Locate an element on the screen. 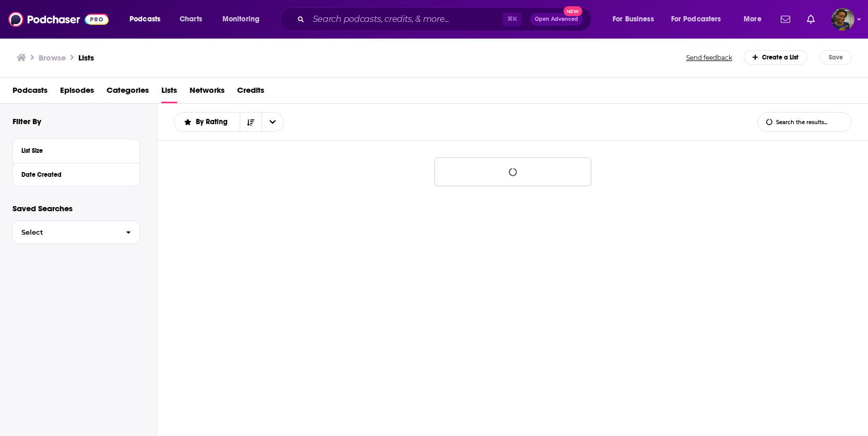 The height and width of the screenshot is (436, 868). span: Select is located at coordinates (65, 232).